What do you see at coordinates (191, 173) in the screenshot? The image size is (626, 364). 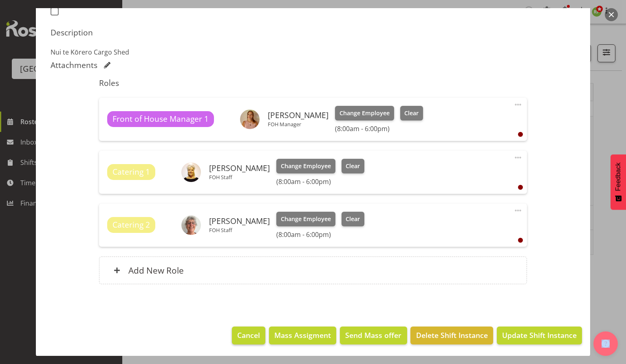 I see `img: ruby-grace1f4c5d5321bc8d44b8aa54e3a0f23f63.png` at bounding box center [191, 173].